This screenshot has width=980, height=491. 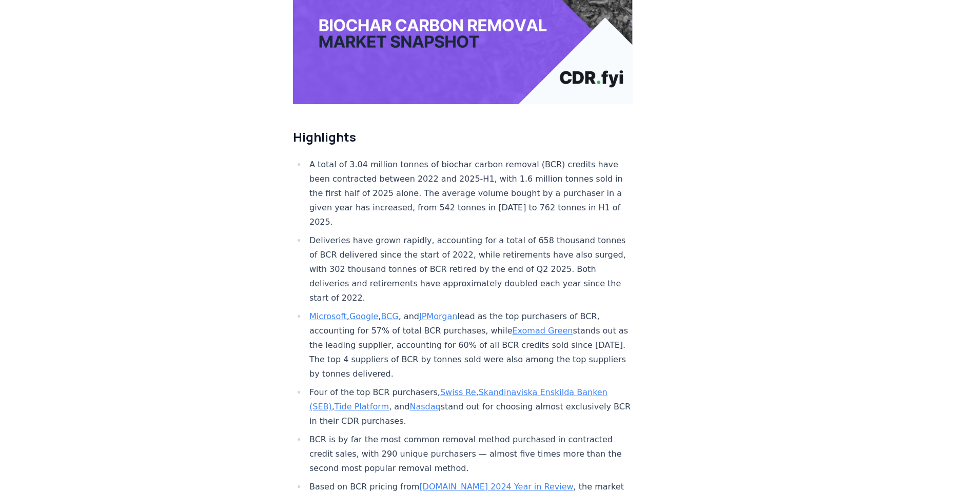 What do you see at coordinates (364, 316) in the screenshot?
I see `a: Google` at bounding box center [364, 316].